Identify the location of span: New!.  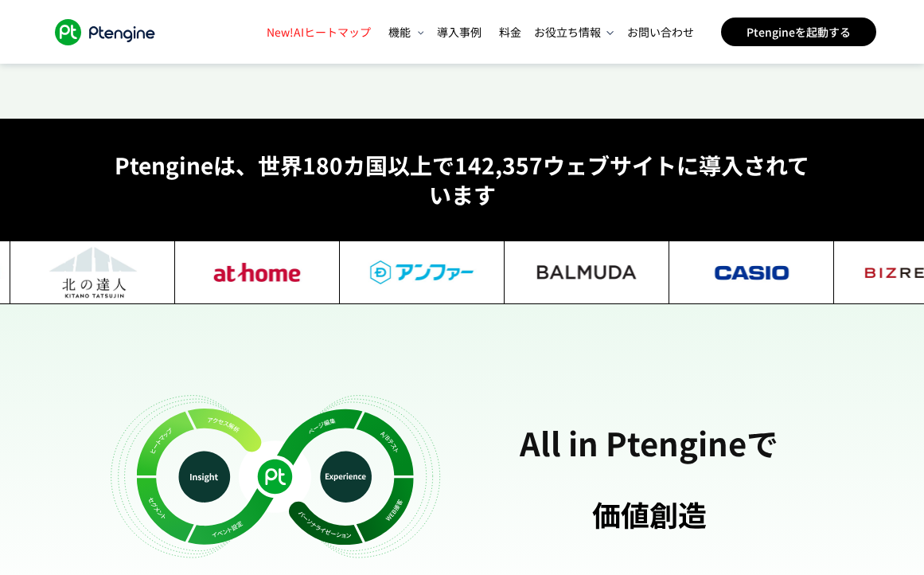
(280, 32).